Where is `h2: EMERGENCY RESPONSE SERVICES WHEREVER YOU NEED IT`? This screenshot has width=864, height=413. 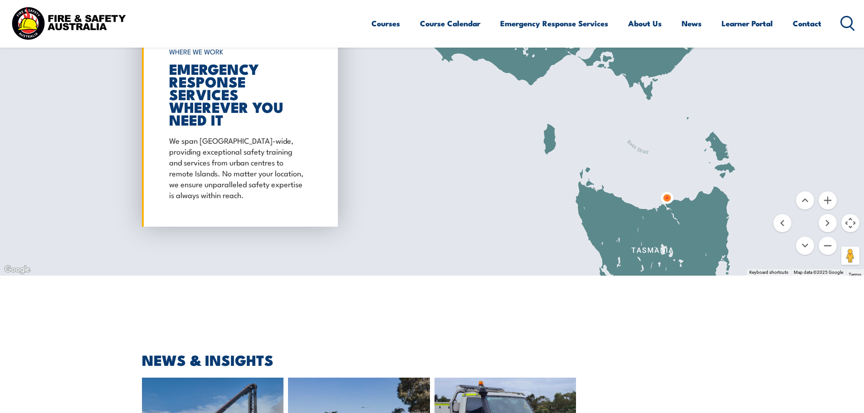
h2: EMERGENCY RESPONSE SERVICES WHEREVER YOU NEED IT is located at coordinates (238, 94).